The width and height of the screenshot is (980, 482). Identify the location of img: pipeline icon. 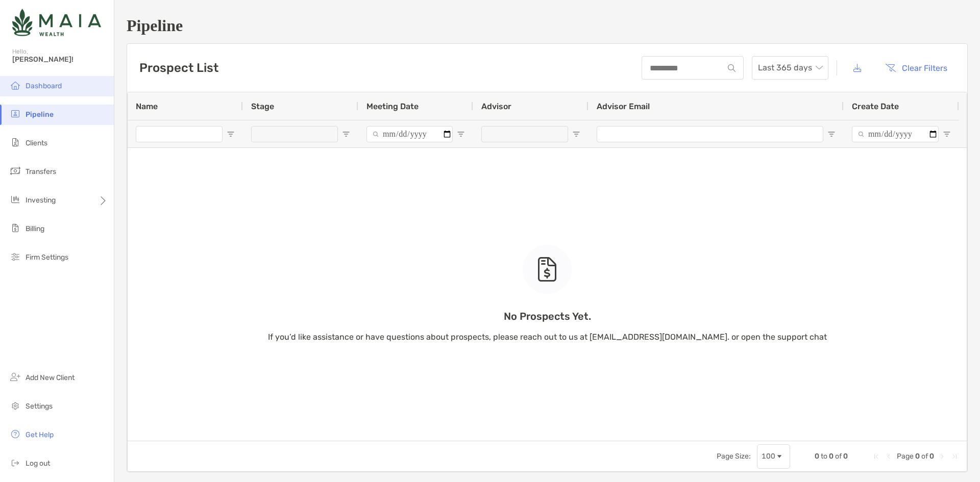
(16, 114).